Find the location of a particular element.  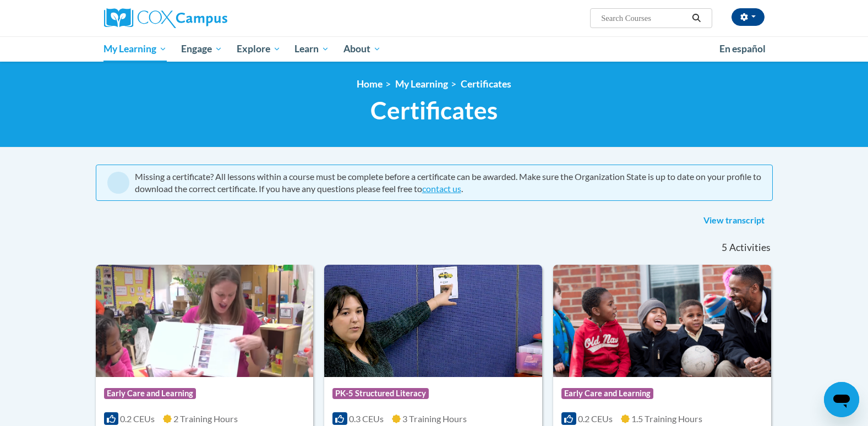

a: En español is located at coordinates (742, 49).